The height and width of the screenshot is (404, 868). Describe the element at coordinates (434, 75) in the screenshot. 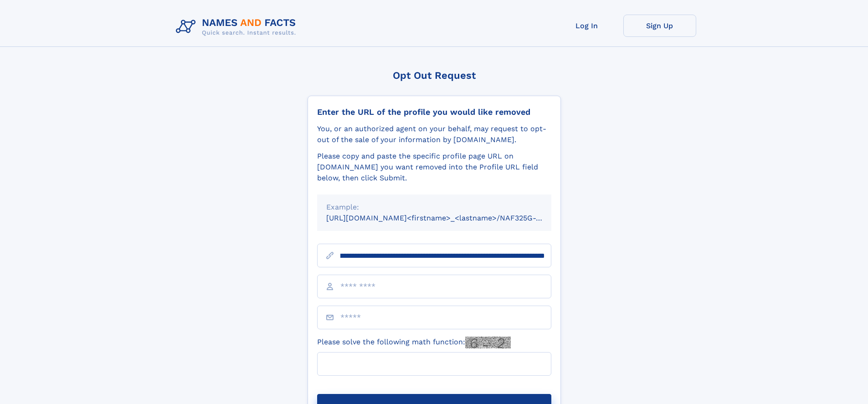

I see `div: Opt Out Request` at that location.